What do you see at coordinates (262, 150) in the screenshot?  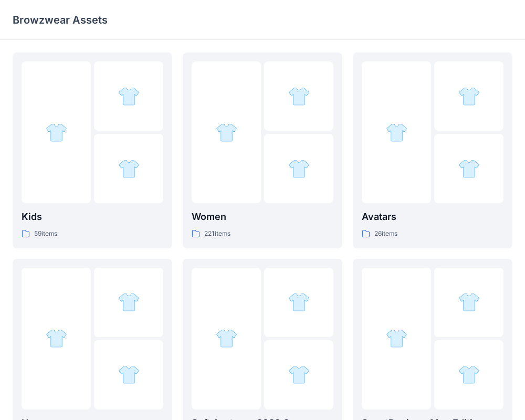 I see `a: folder 1folder 2folder 3Women221items` at bounding box center [262, 150].